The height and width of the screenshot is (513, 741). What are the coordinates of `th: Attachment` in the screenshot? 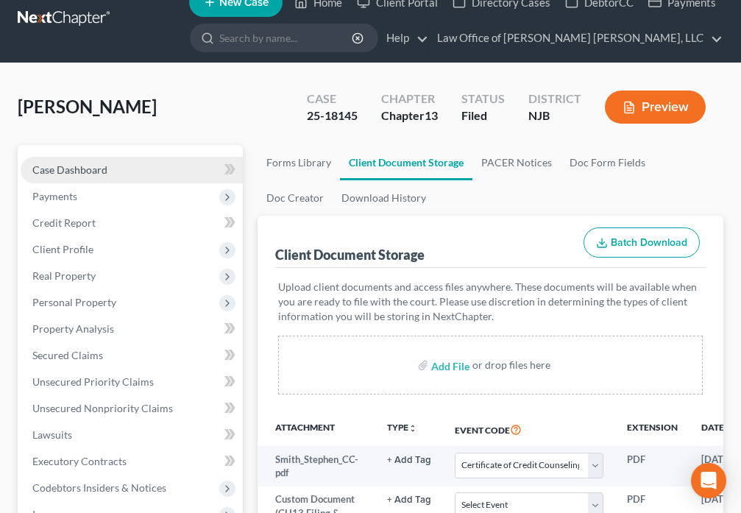 It's located at (317, 429).